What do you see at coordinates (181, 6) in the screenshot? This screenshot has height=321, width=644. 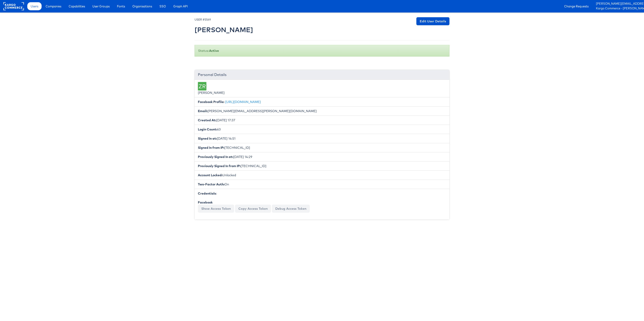 I see `a: Graph API` at bounding box center [181, 6].